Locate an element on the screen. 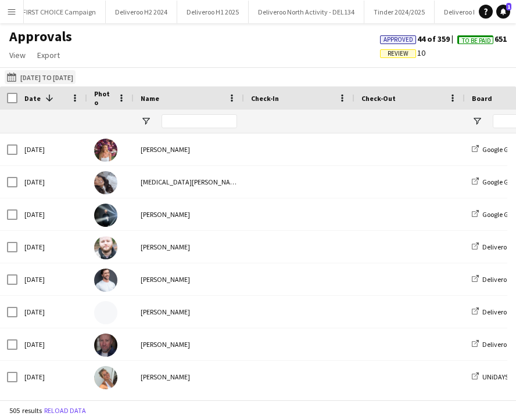 The height and width of the screenshot is (420, 516). a: 1 is located at coordinates (503, 12).